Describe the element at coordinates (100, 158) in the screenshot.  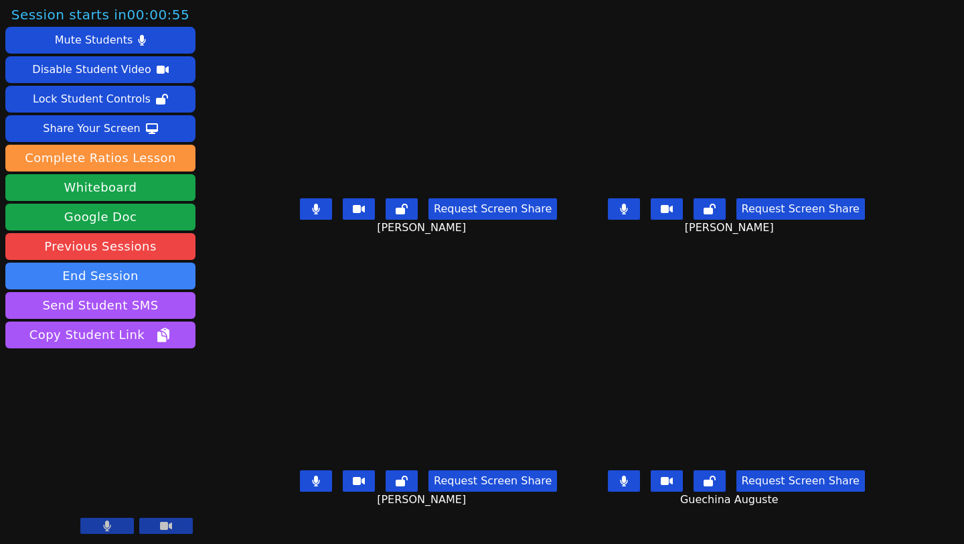
I see `button: Complete Ratios Lesson` at that location.